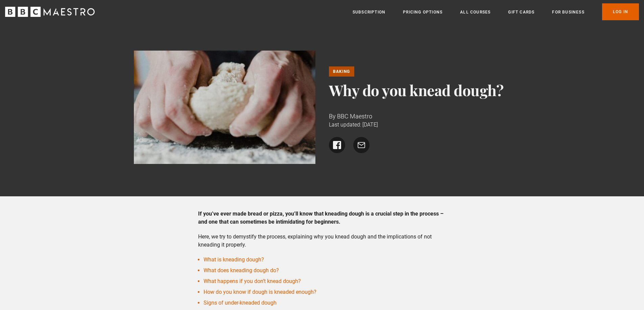  Describe the element at coordinates (341, 72) in the screenshot. I see `a: Baking` at that location.